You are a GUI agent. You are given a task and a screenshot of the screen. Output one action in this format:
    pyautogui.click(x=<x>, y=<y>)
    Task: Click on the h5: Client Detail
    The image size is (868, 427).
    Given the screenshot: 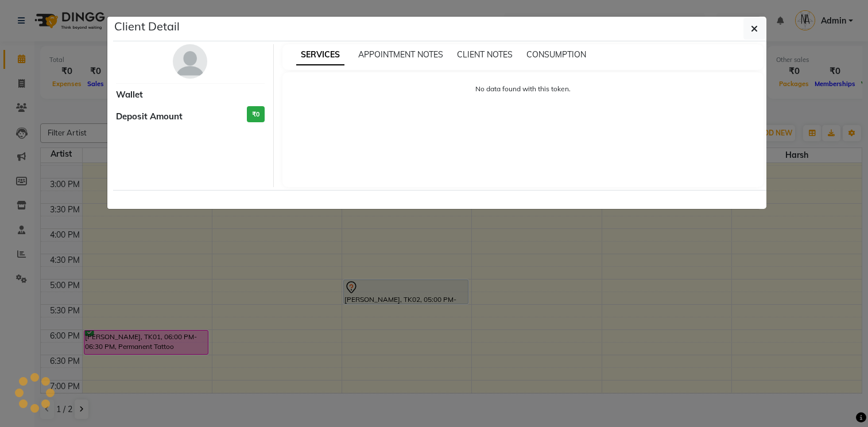 What is the action you would take?
    pyautogui.click(x=147, y=26)
    